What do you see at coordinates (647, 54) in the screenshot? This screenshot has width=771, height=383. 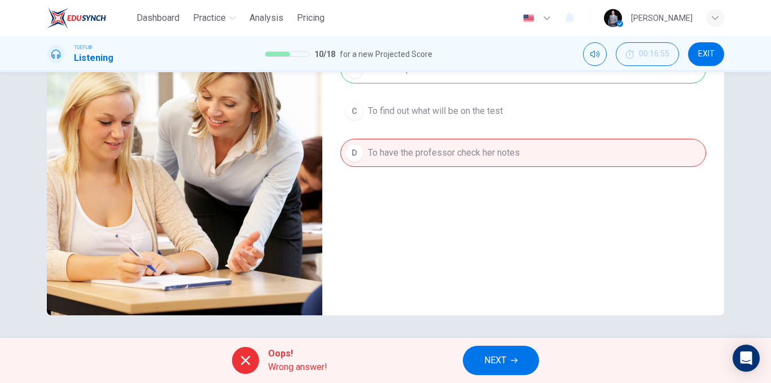 I see `button: 00:16:55` at bounding box center [647, 54].